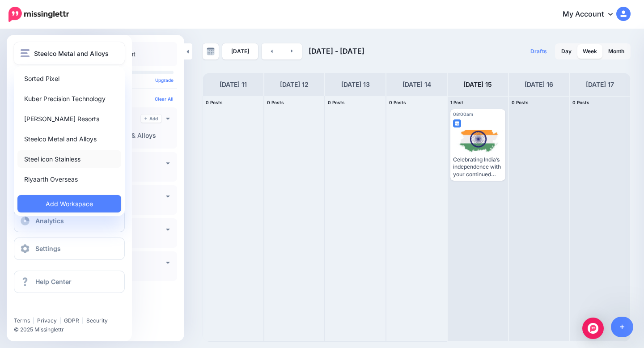  I want to click on a: Clear All, so click(164, 99).